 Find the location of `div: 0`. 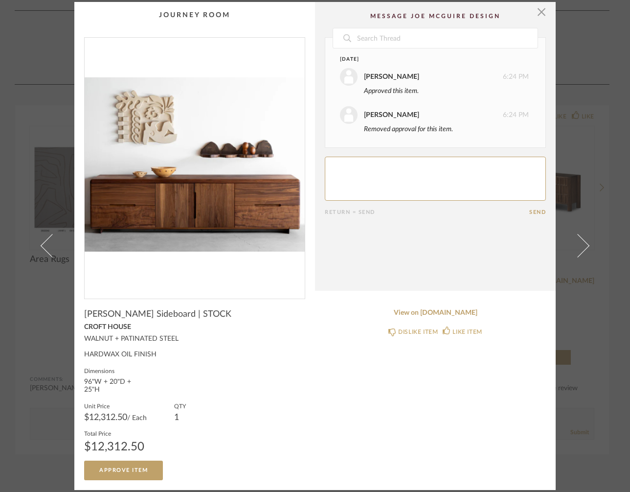

div: 0 is located at coordinates (195, 164).